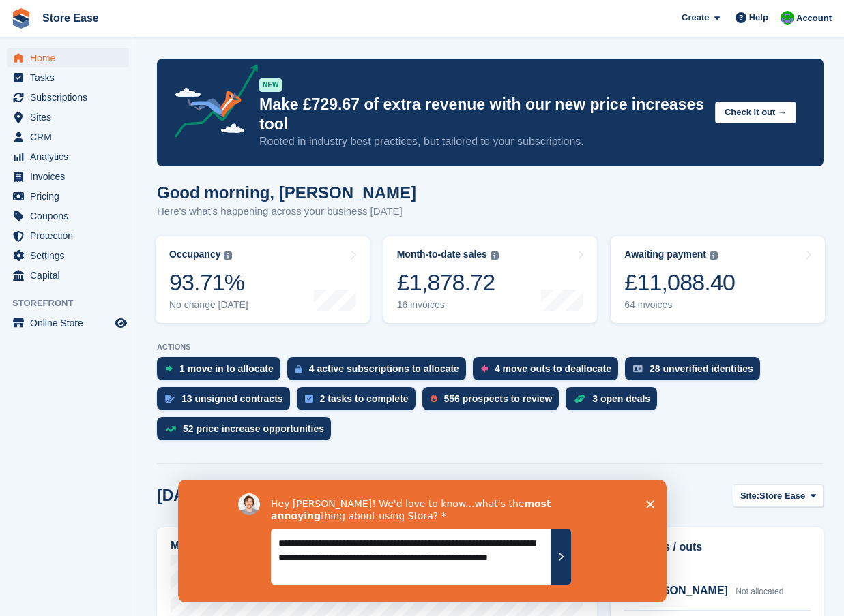  I want to click on div: 13 unsigned contracts, so click(232, 399).